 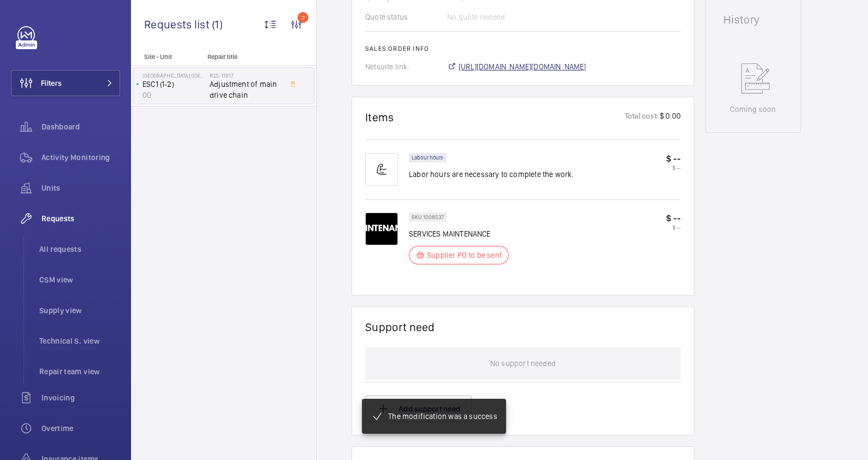 What do you see at coordinates (174, 95) in the screenshot?
I see `p: 00` at bounding box center [174, 95].